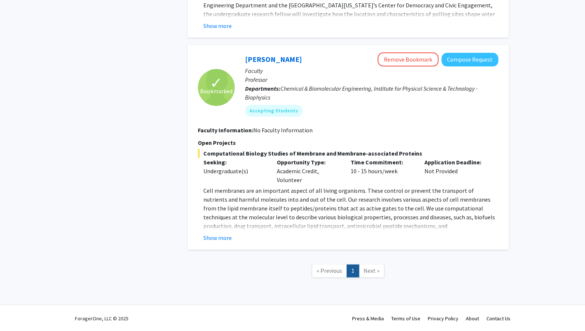  Describe the element at coordinates (371, 271) in the screenshot. I see `span: Next »` at that location.